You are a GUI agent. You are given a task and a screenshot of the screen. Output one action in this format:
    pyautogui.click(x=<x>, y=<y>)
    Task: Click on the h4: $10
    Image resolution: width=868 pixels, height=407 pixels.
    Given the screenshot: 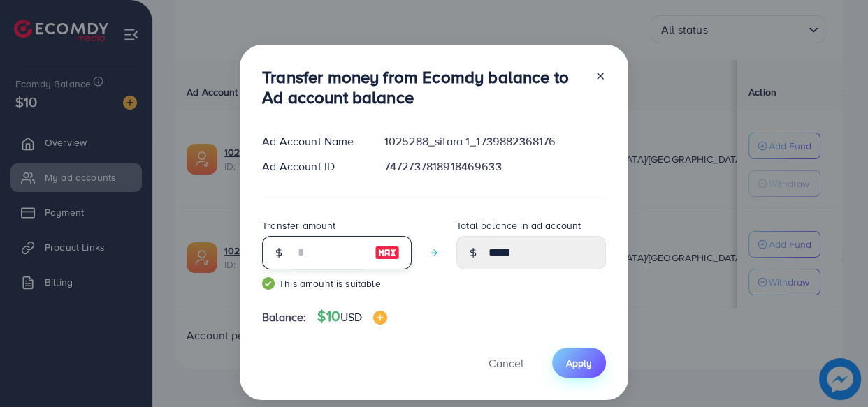 What is the action you would take?
    pyautogui.click(x=352, y=316)
    